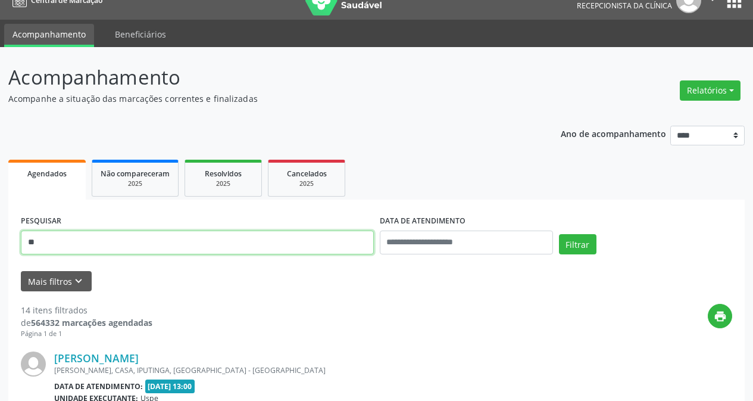  Describe the element at coordinates (307, 173) in the screenshot. I see `span: Cancelados` at that location.